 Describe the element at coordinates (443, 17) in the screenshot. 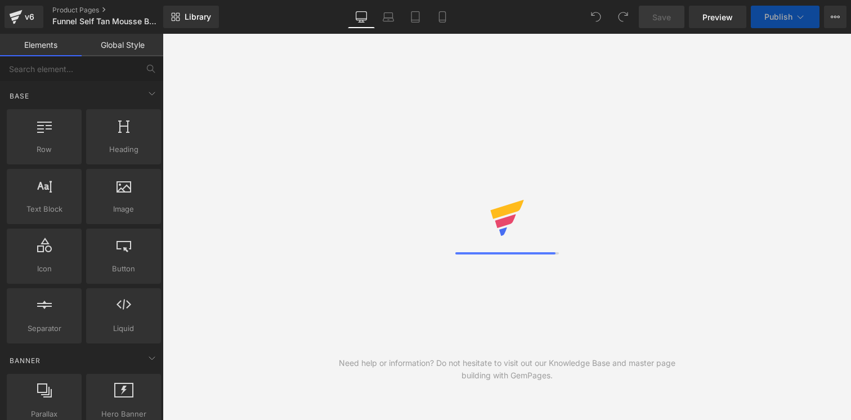

I see `a: Mobile` at that location.